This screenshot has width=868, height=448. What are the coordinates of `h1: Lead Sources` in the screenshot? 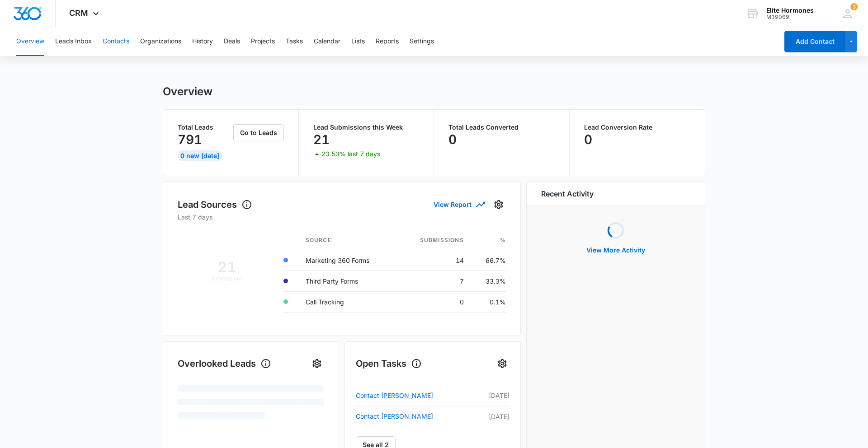 It's located at (215, 205).